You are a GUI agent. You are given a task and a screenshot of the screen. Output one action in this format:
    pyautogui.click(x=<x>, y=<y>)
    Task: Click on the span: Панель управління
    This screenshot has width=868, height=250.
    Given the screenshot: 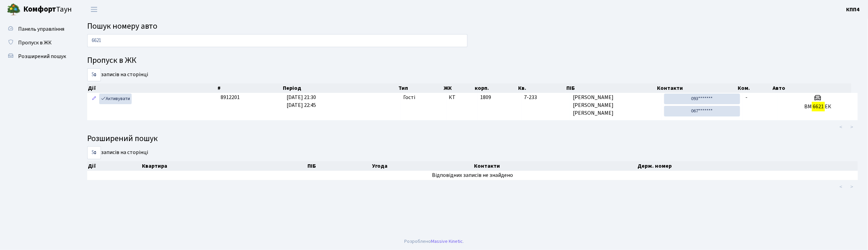 What is the action you would take?
    pyautogui.click(x=41, y=29)
    